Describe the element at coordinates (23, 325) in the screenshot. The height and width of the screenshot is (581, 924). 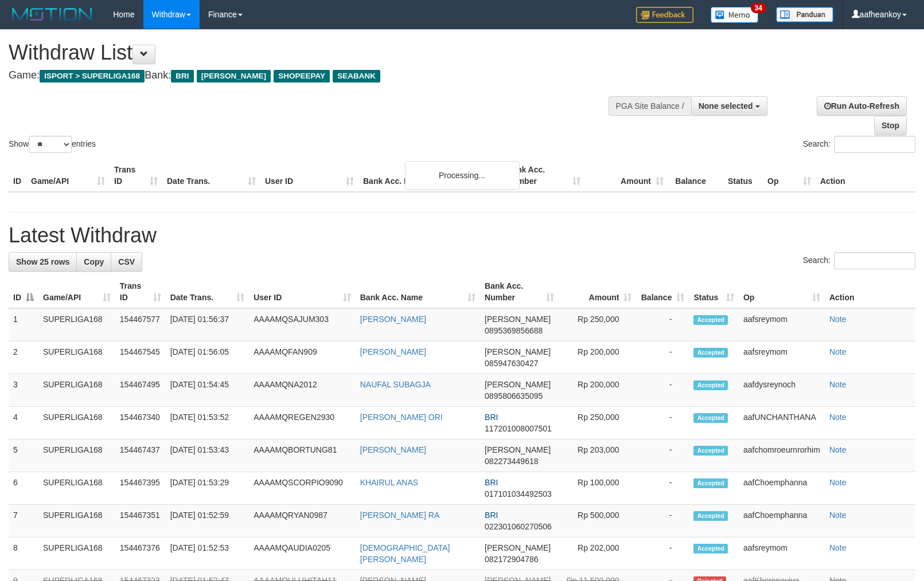
I see `td: 1` at that location.